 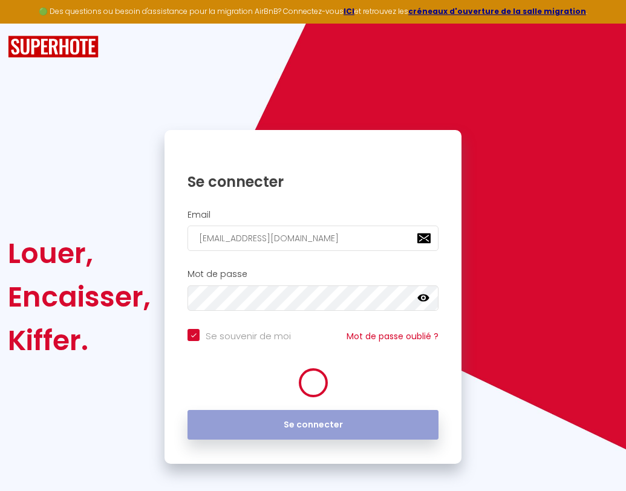 What do you see at coordinates (349, 11) in the screenshot?
I see `strong: ICI` at bounding box center [349, 11].